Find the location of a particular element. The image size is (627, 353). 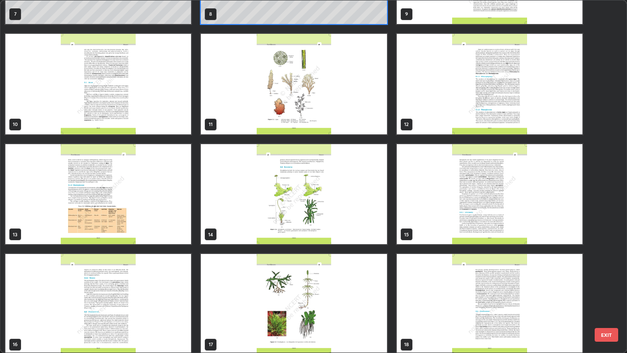

div: grid is located at coordinates (305, 176).